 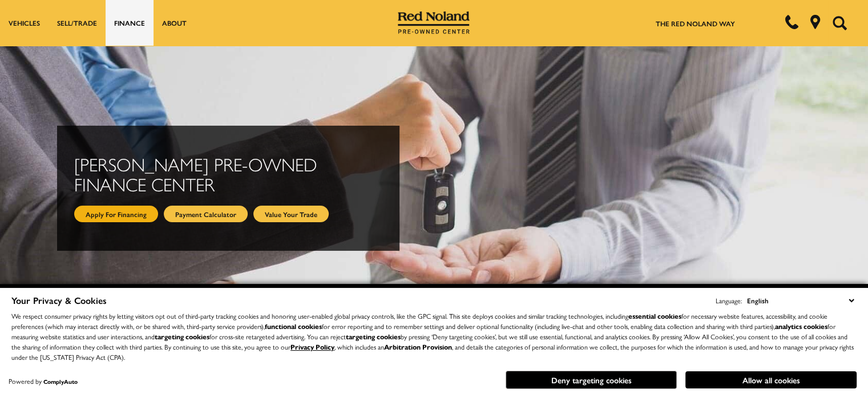 I want to click on select: Language Select, so click(x=800, y=300).